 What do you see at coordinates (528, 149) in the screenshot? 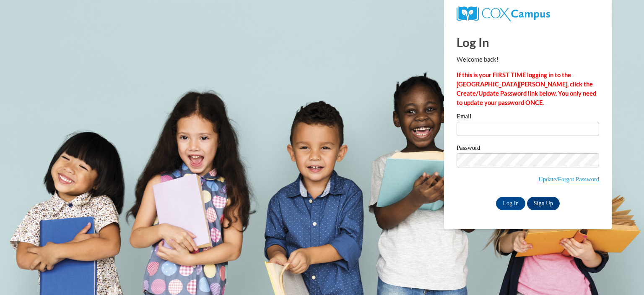
I see `label: Password` at bounding box center [528, 149].